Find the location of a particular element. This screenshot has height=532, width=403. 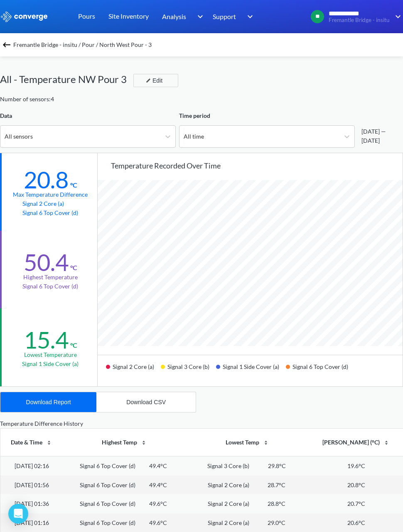

button: Download Report is located at coordinates (48, 402).